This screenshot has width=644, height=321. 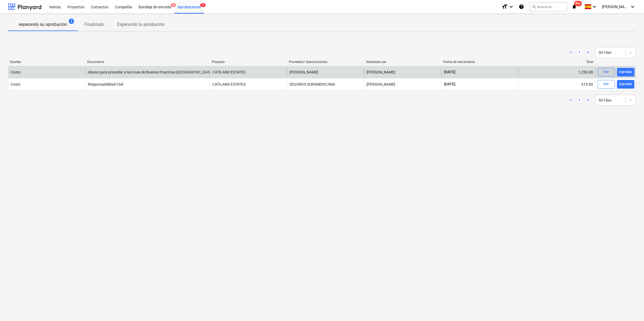 I want to click on span: 99+, so click(x=578, y=3).